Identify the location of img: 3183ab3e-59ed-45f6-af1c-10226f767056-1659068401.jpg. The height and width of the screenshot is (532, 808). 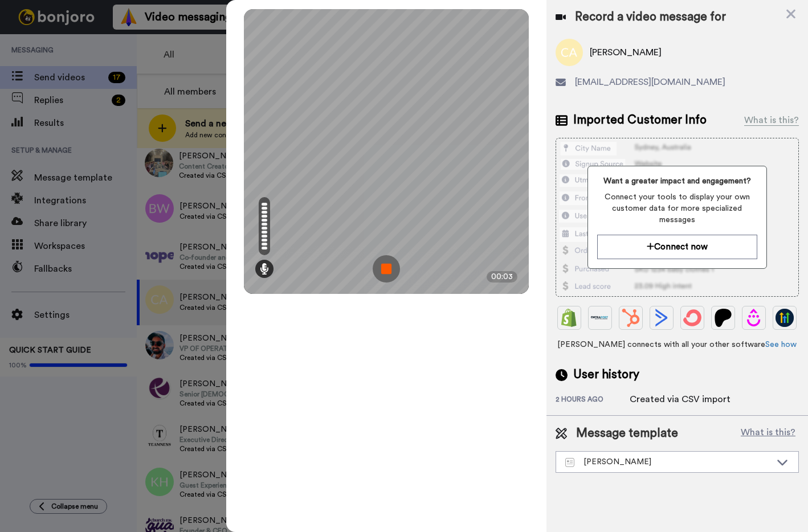
(16, 18).